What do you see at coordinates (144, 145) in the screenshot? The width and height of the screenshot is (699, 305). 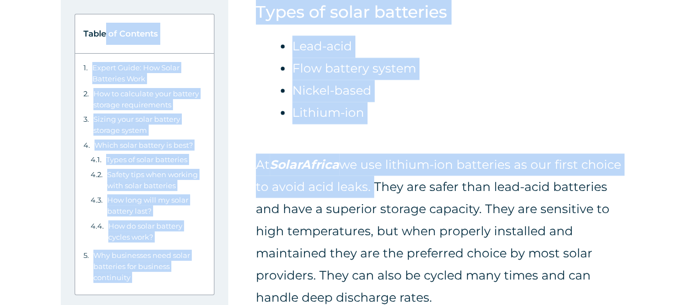 I see `a: Which solar battery is best?` at bounding box center [144, 145].